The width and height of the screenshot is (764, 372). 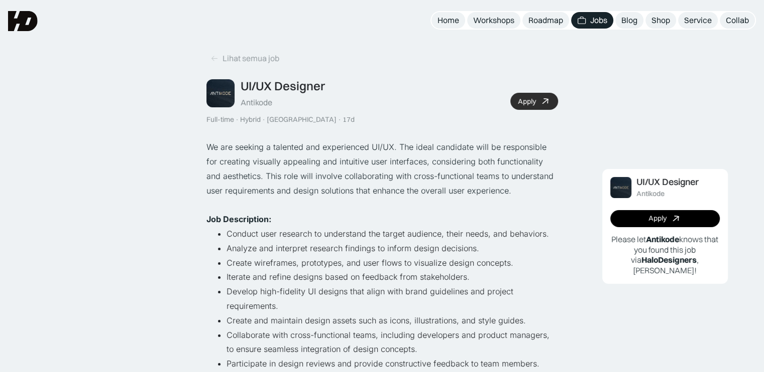 What do you see at coordinates (238, 219) in the screenshot?
I see `strong: Job Description:` at bounding box center [238, 219].